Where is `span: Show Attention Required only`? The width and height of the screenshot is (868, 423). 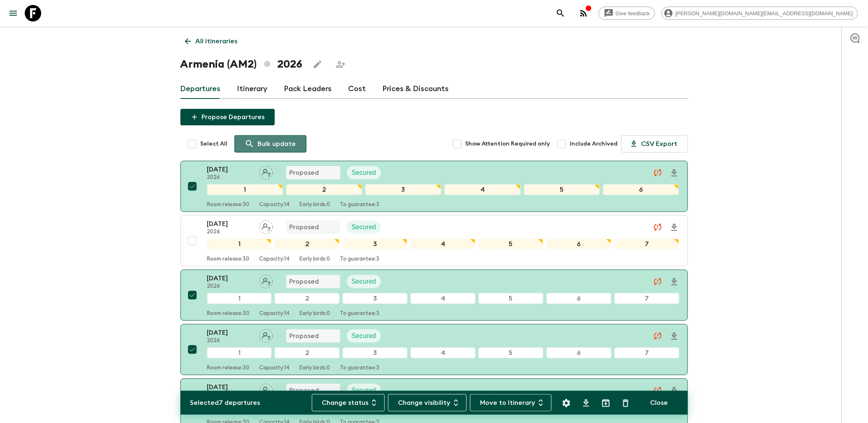
span: Show Attention Required only is located at coordinates (508, 144).